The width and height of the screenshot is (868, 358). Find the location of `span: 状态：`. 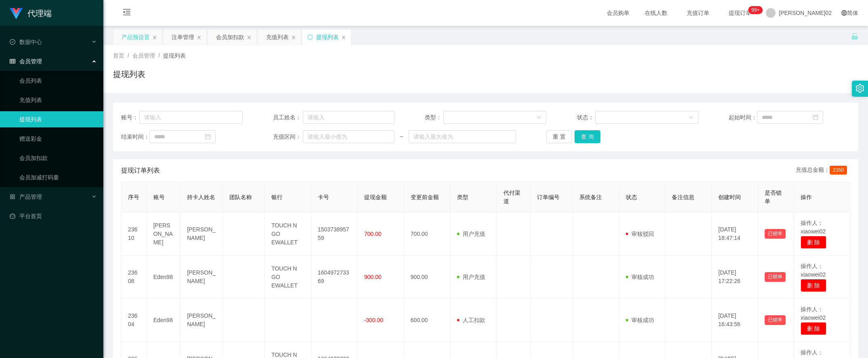

span: 状态： is located at coordinates (586, 118).